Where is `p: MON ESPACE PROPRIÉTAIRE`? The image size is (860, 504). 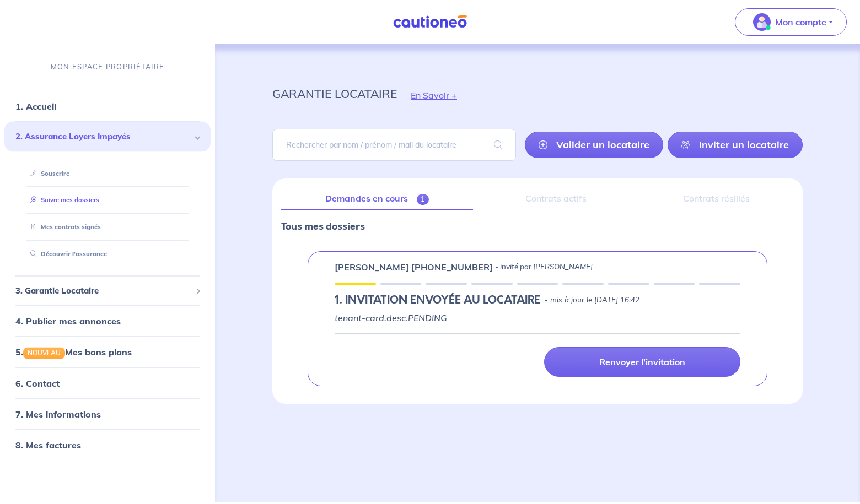 p: MON ESPACE PROPRIÉTAIRE is located at coordinates (108, 67).